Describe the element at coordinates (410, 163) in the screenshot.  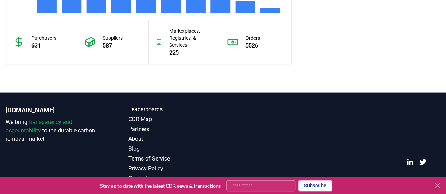
I see `a: LinkedIn` at that location.